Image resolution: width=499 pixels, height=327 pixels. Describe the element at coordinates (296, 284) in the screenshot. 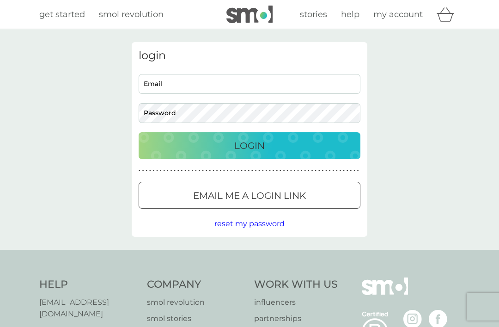

I see `h4: Work With Us` at that location.